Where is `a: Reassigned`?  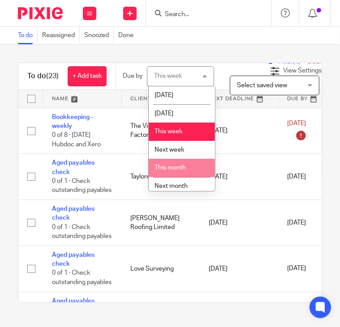
a: Reassigned is located at coordinates (61, 35).